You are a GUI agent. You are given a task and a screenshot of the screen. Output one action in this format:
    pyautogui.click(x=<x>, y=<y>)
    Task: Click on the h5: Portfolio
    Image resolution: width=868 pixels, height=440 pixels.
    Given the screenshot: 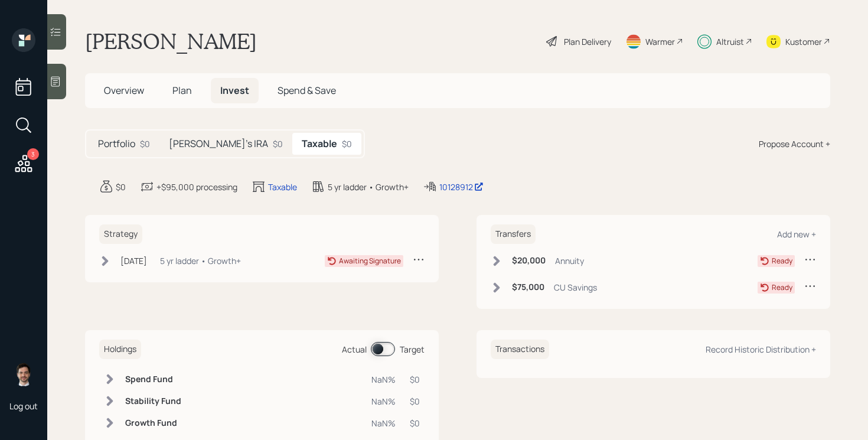 What is the action you would take?
    pyautogui.click(x=116, y=143)
    